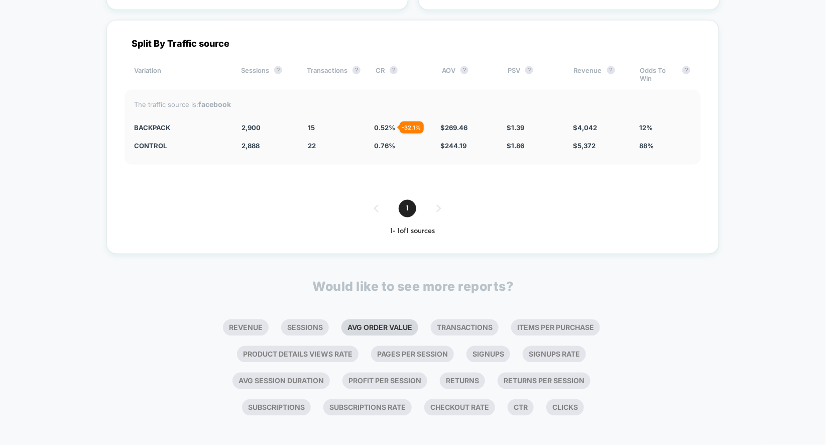  Describe the element at coordinates (281, 381) in the screenshot. I see `li: Avg Session Duration` at that location.